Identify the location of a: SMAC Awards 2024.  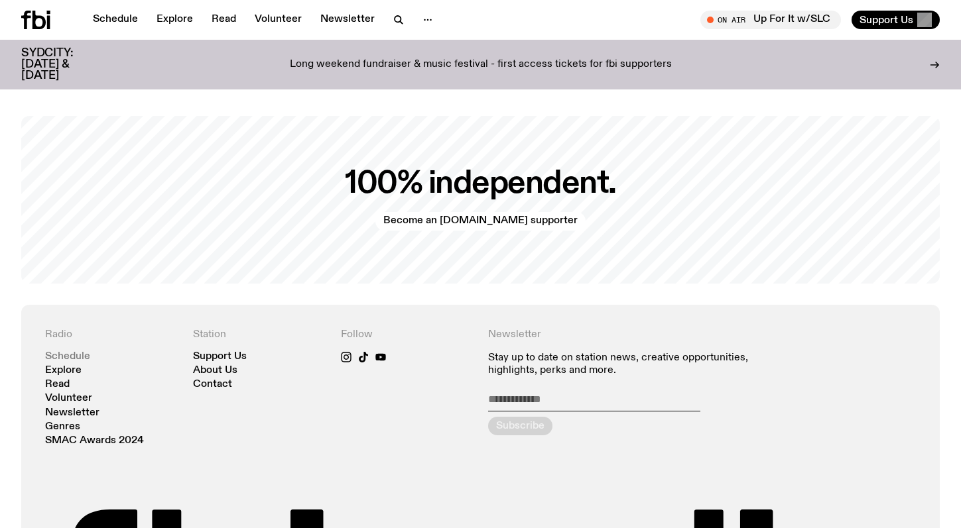
(94, 441).